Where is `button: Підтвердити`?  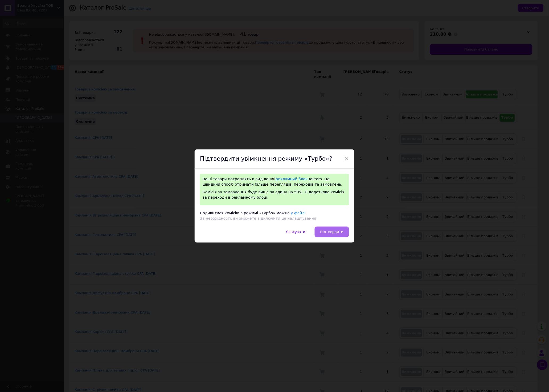 button: Підтвердити is located at coordinates (332, 232).